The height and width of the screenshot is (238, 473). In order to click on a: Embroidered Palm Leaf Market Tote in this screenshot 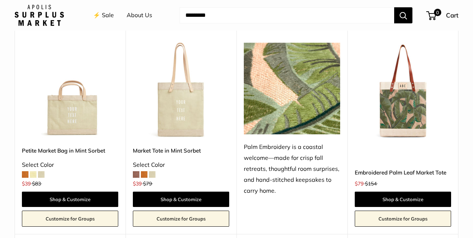, I will do `click(403, 172)`.